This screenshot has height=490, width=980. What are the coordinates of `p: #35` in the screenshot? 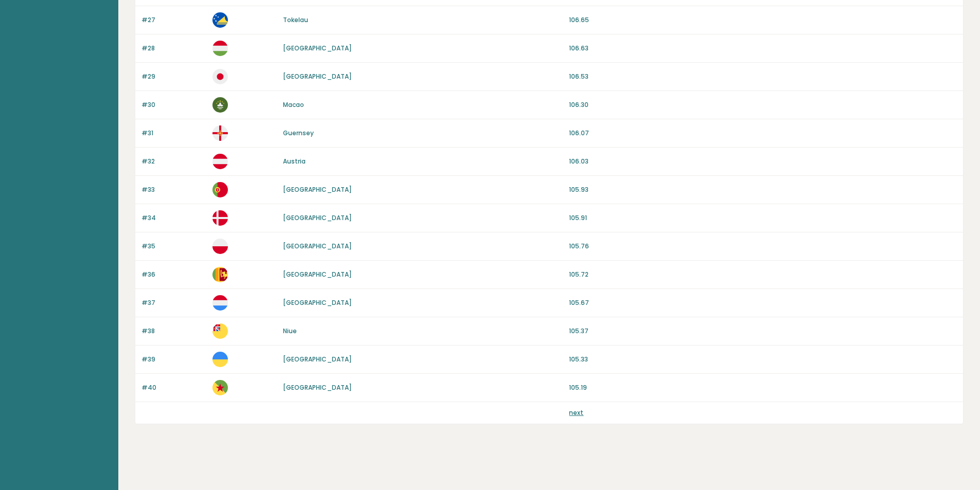 It's located at (174, 246).